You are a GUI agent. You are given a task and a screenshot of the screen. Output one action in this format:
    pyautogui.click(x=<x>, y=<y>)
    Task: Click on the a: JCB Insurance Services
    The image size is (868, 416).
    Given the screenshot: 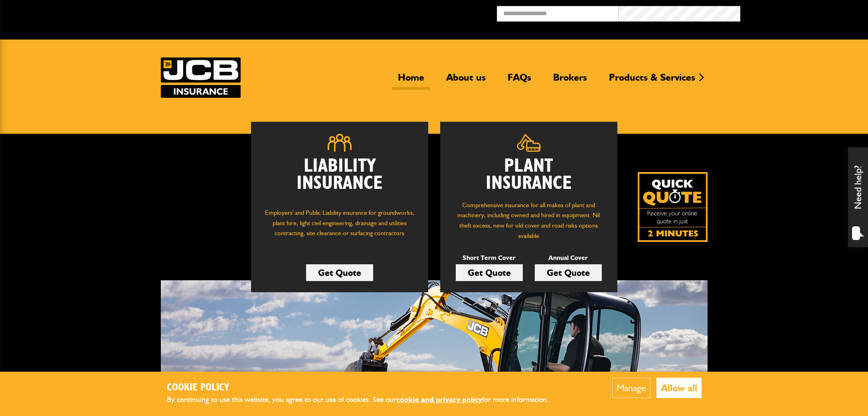 What is the action you would take?
    pyautogui.click(x=201, y=77)
    